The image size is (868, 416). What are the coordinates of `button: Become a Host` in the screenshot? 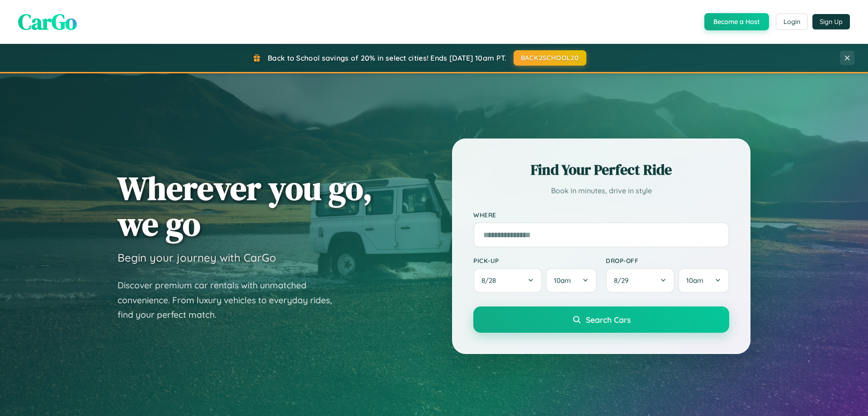 It's located at (737, 21).